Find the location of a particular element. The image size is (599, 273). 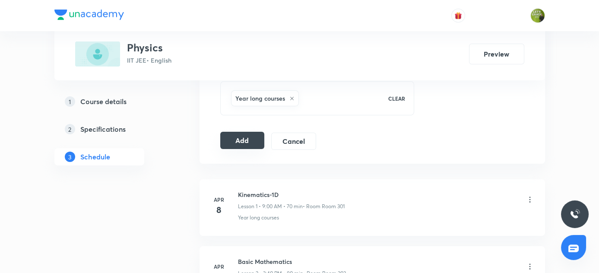

h3: Physics is located at coordinates (149, 48).